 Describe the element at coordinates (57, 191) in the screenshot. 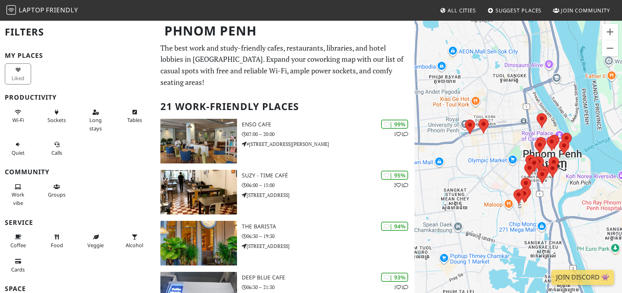

I see `button: Groups` at that location.